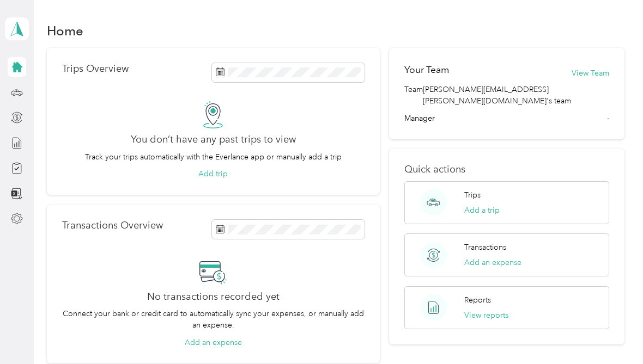 The width and height of the screenshot is (643, 364). Describe the element at coordinates (419, 118) in the screenshot. I see `span: Manager` at that location.